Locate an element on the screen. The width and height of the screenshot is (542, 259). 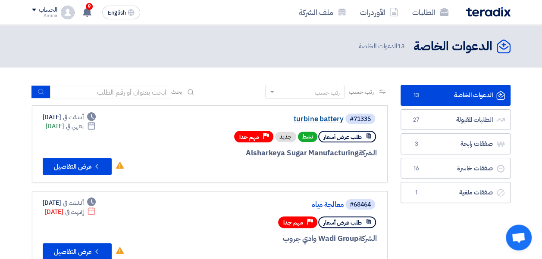
div: Alsharkeya Sugar Manufacturing is located at coordinates (273, 153).